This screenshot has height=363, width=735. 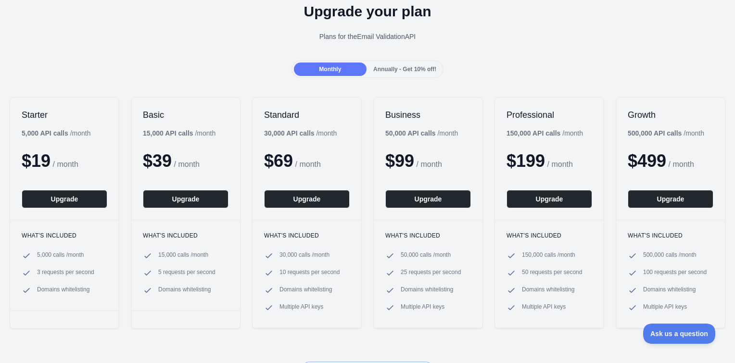 I want to click on span: $ 99, so click(x=400, y=161).